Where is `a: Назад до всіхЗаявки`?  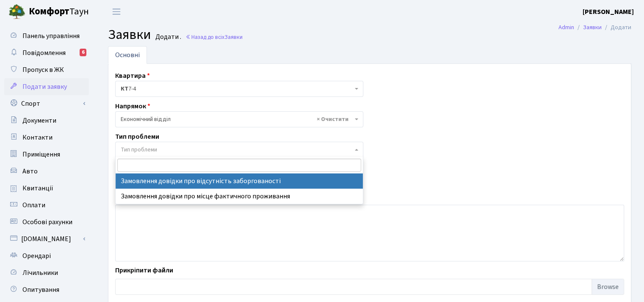
a: Назад до всіхЗаявки is located at coordinates (214, 37).